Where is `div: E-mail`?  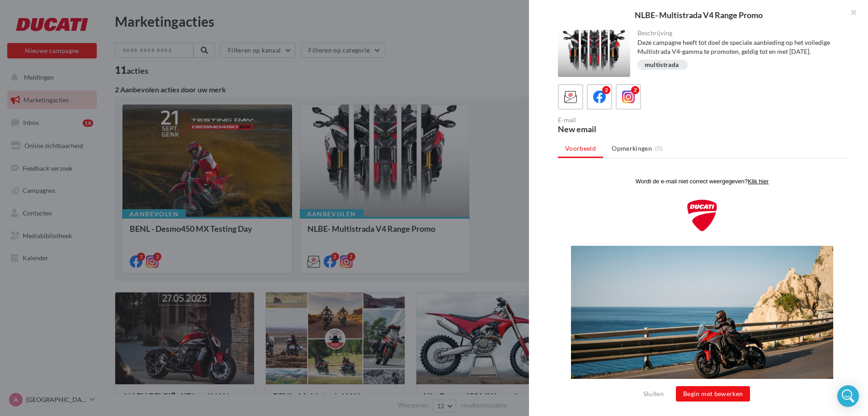 div: E-mail is located at coordinates (628, 120).